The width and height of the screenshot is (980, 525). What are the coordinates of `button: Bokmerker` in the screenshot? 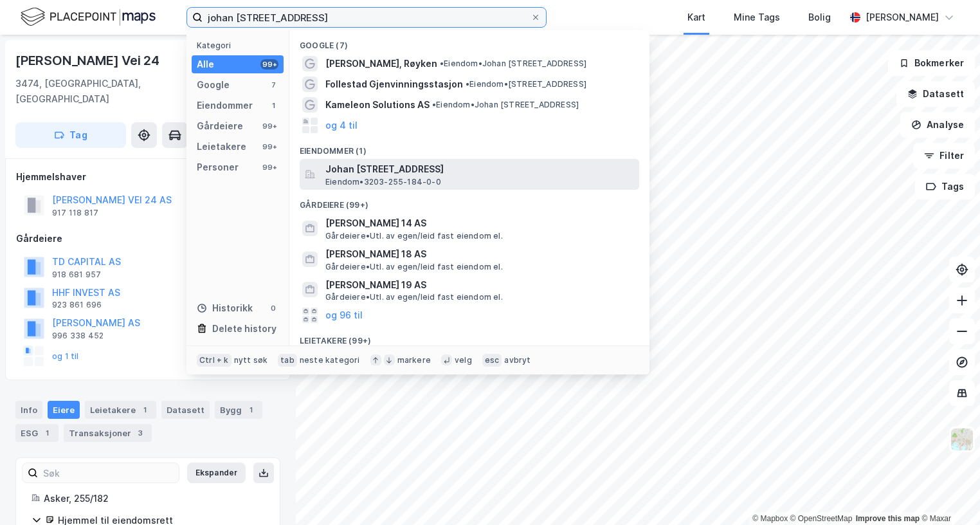 It's located at (932, 63).